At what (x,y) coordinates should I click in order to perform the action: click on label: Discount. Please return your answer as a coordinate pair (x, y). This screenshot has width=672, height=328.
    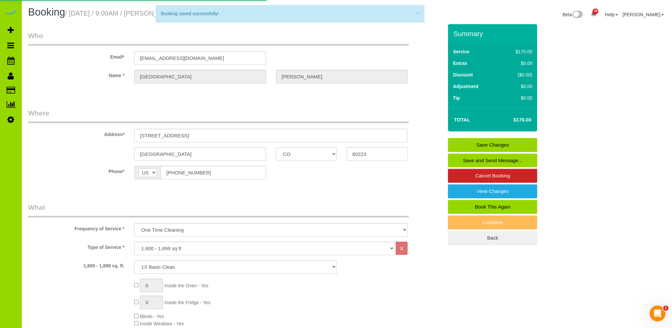
    Looking at the image, I should click on (463, 75).